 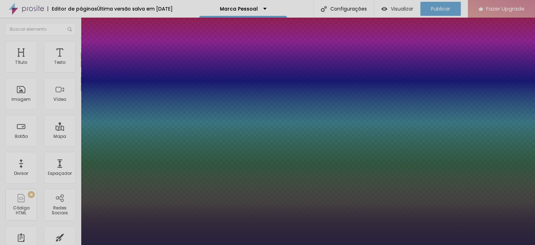 What do you see at coordinates (397, 9) in the screenshot?
I see `button: Visualizar` at bounding box center [397, 9].